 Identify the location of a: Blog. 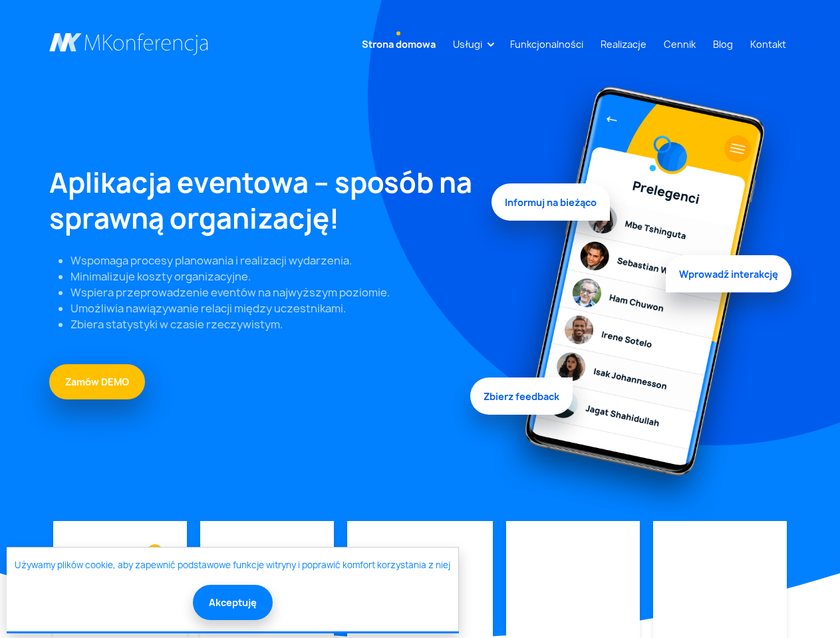
(723, 44).